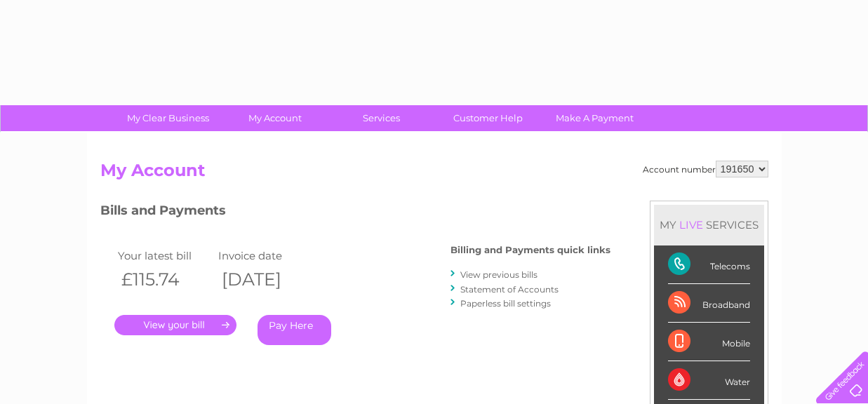  I want to click on a: Customer Help, so click(487, 117).